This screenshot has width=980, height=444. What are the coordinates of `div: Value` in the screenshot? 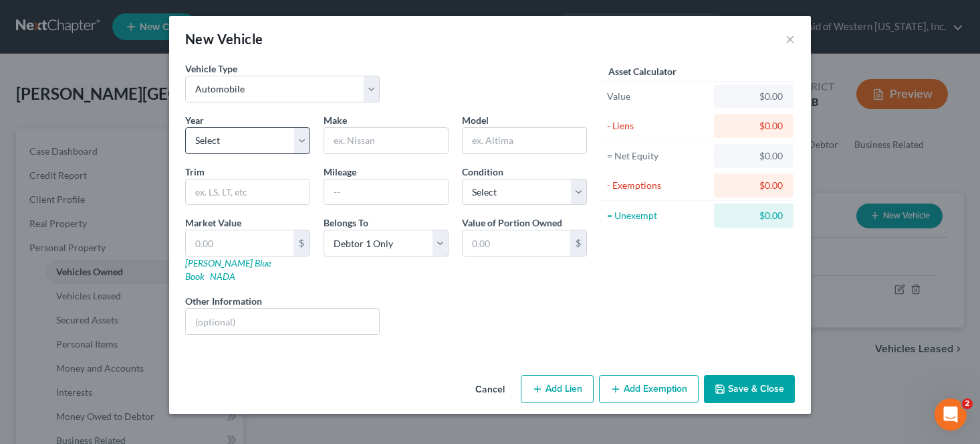 It's located at (657, 96).